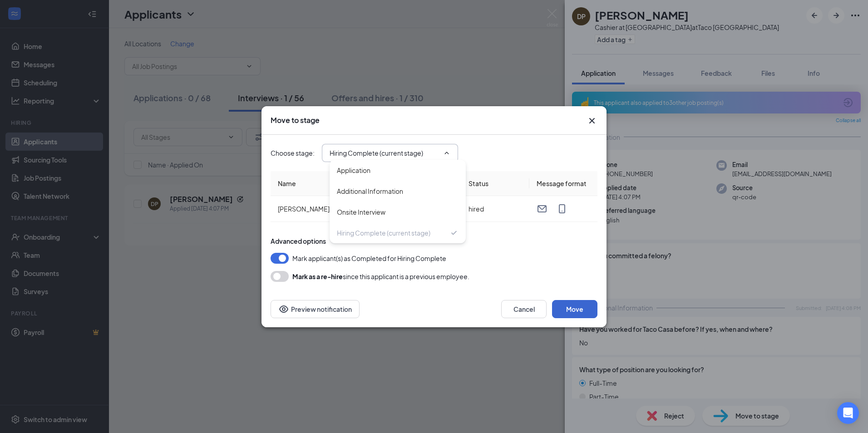  I want to click on div: Advanced options, so click(434, 241).